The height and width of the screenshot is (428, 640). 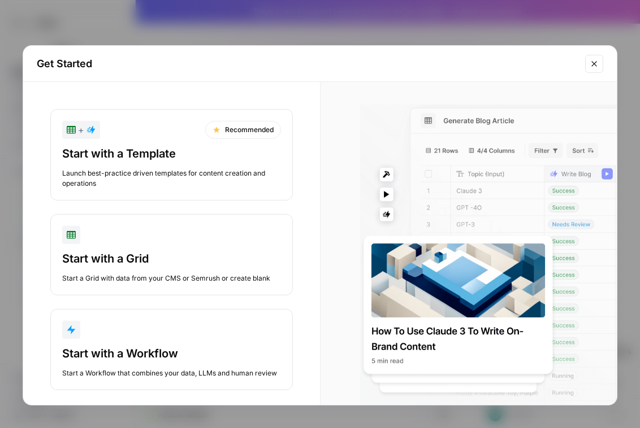 What do you see at coordinates (171, 354) in the screenshot?
I see `div: Start with a Workflow` at bounding box center [171, 354].